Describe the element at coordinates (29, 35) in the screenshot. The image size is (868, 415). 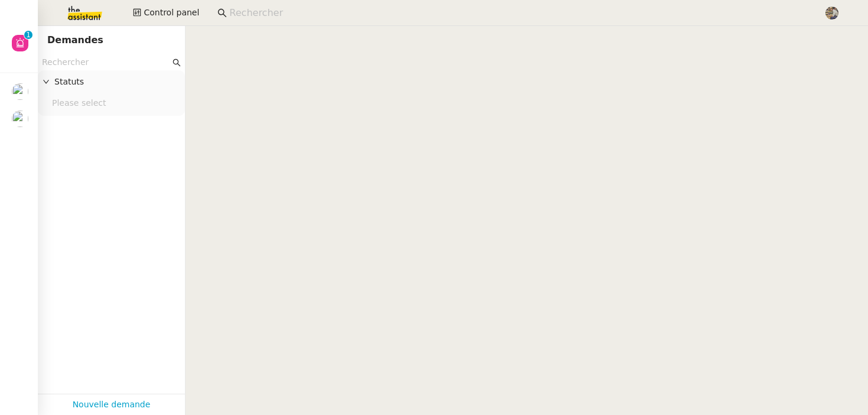
I see `nz-badge-sup: 1` at that location.